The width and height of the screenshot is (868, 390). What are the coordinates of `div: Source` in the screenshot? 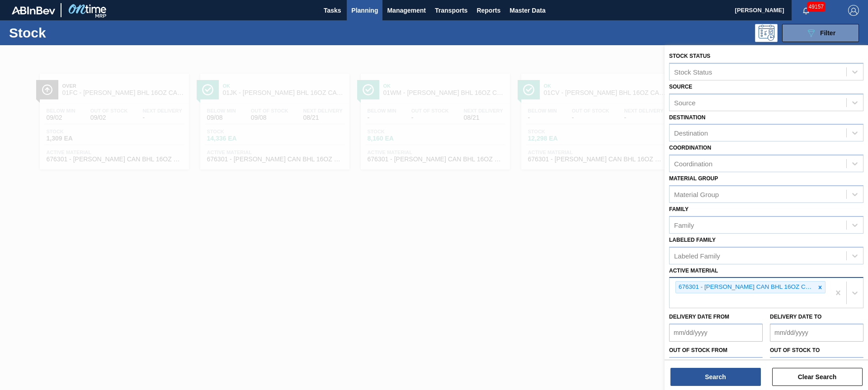 It's located at (685, 102).